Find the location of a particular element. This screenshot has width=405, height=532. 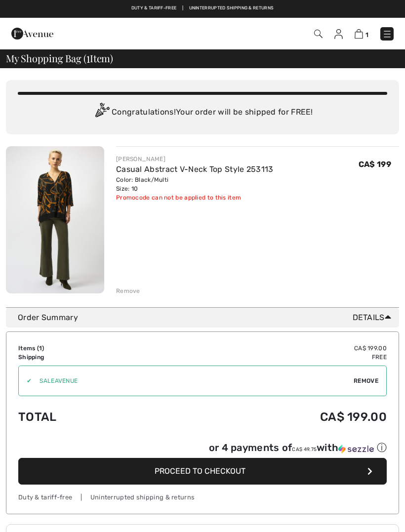

img: Search is located at coordinates (318, 34).